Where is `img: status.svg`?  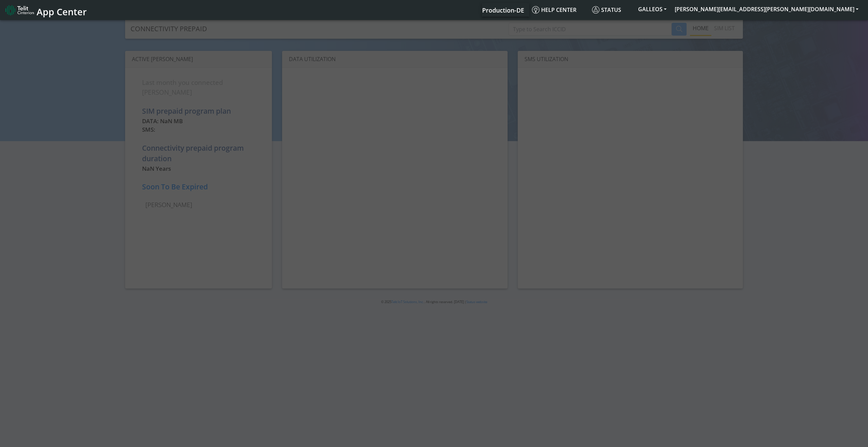 img: status.svg is located at coordinates (596, 10).